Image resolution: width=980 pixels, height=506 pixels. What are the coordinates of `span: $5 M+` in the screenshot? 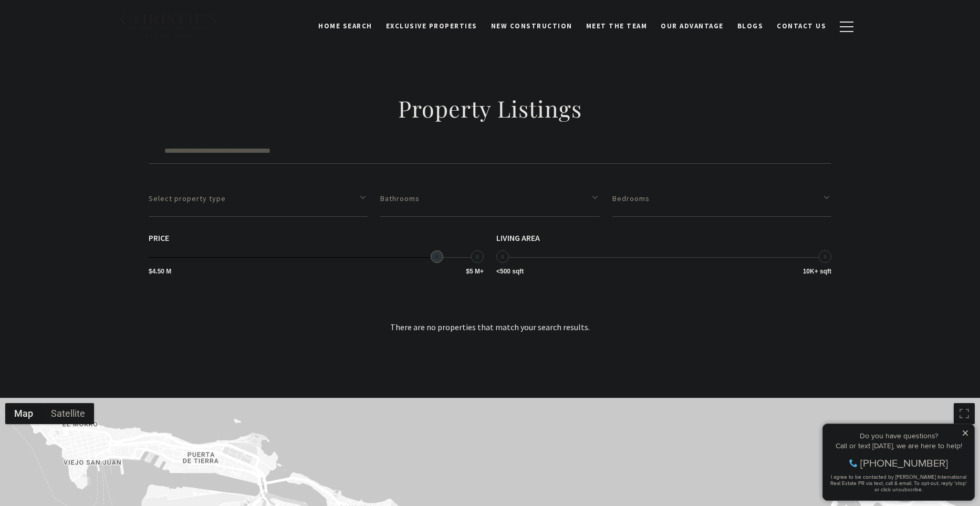 It's located at (475, 271).